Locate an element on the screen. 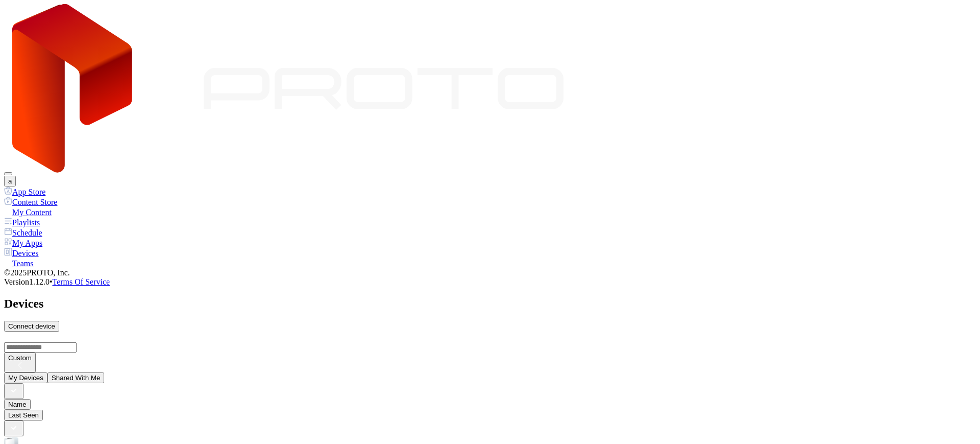 The height and width of the screenshot is (444, 980). a: Schedule is located at coordinates (490, 232).